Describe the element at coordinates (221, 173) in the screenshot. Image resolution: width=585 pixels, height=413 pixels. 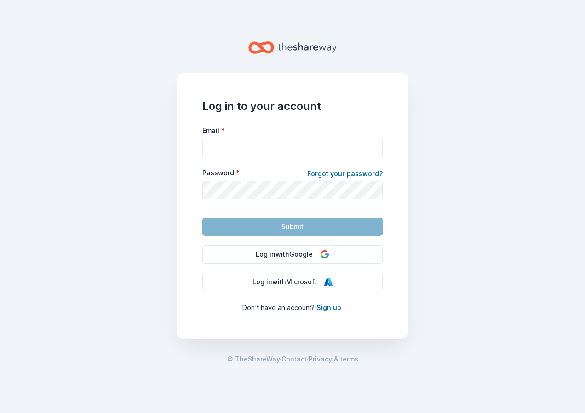
I see `label: Password` at that location.